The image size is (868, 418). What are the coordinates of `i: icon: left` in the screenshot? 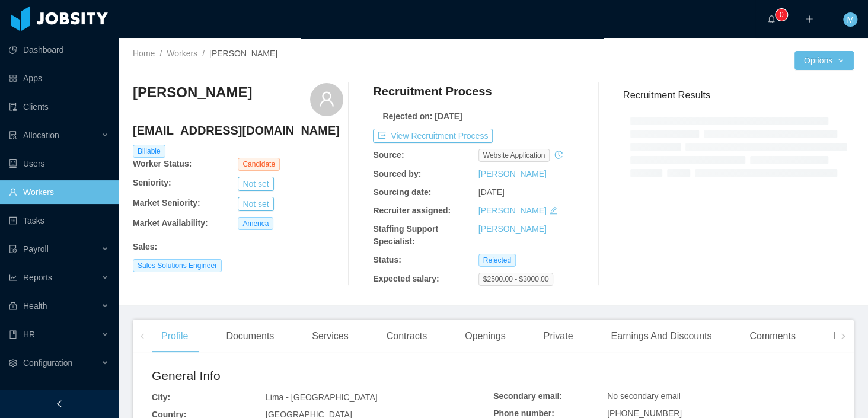 It's located at (142, 336).